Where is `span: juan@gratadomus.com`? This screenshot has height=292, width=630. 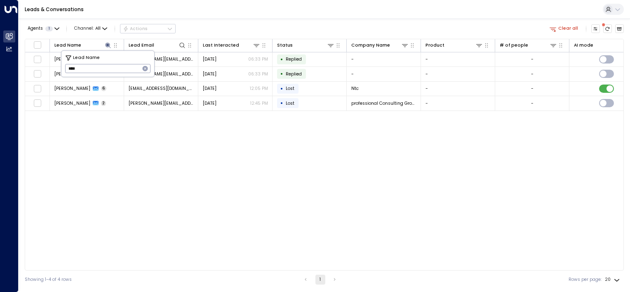
span: juan@gratadomus.com is located at coordinates (161, 59).